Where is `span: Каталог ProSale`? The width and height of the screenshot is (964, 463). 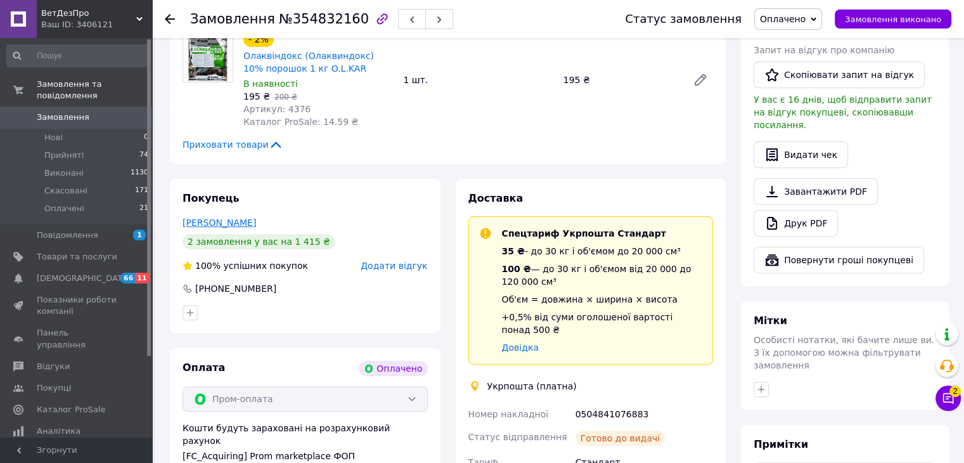 span: Каталог ProSale is located at coordinates (71, 409).